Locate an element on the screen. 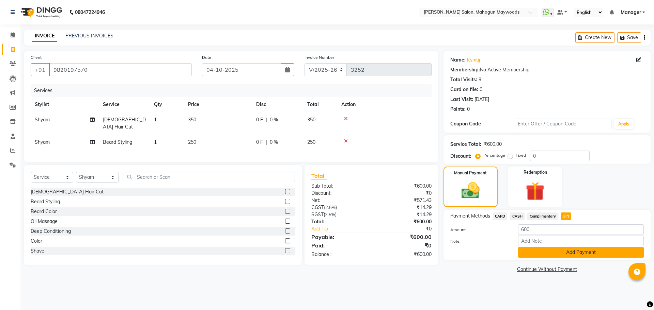  span: CGST is located at coordinates (317, 208).